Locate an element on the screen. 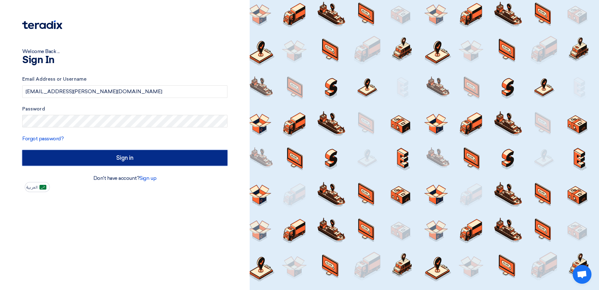  button: العربية is located at coordinates (37, 187).